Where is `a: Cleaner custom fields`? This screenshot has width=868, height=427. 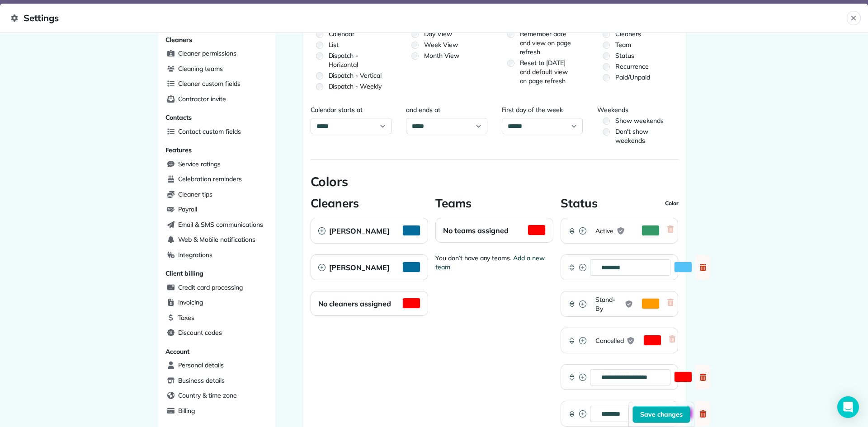 a: Cleaner custom fields is located at coordinates (216, 84).